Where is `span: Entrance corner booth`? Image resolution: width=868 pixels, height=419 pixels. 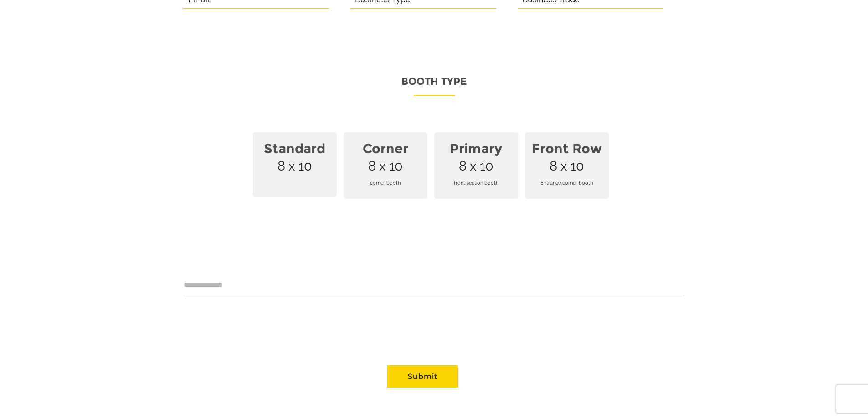
span: Entrance corner booth is located at coordinates (566, 183).